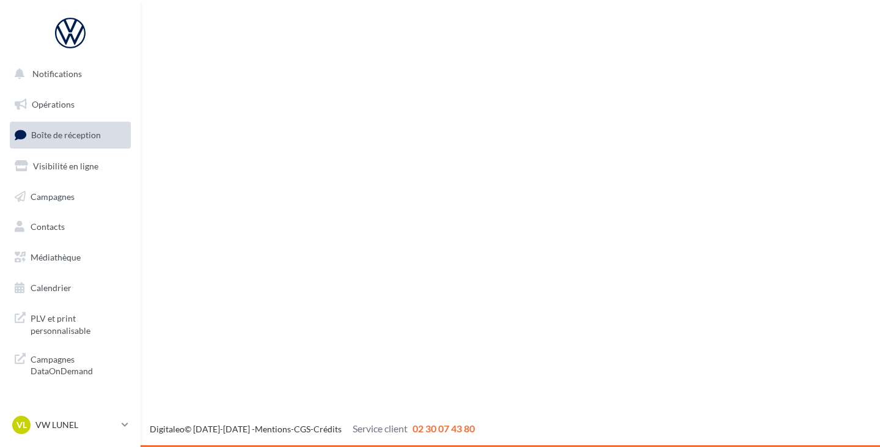 The image size is (880, 447). Describe the element at coordinates (70, 323) in the screenshot. I see `a: PLV et print personnalisable` at that location.